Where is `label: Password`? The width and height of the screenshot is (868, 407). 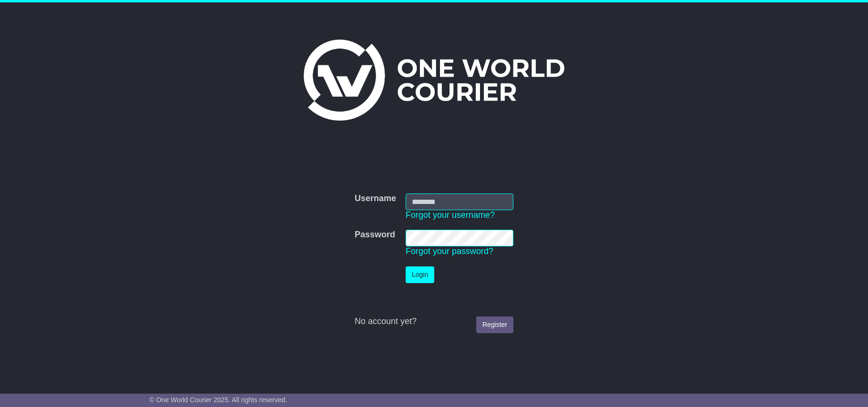 label: Password is located at coordinates (375, 235).